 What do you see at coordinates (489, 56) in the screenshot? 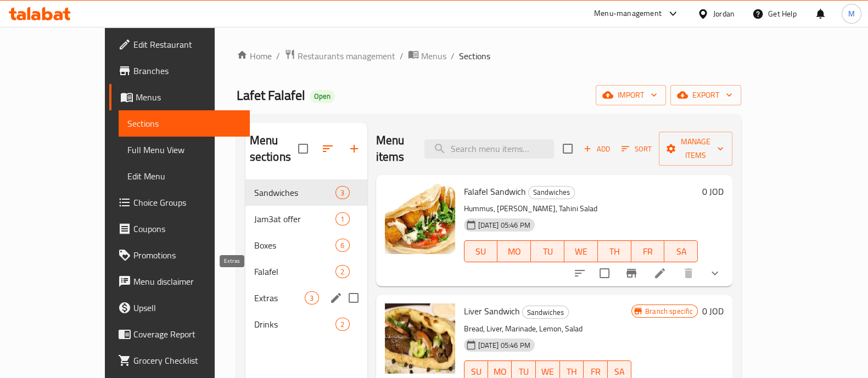
I see `nav: breadcrumb` at bounding box center [489, 56].